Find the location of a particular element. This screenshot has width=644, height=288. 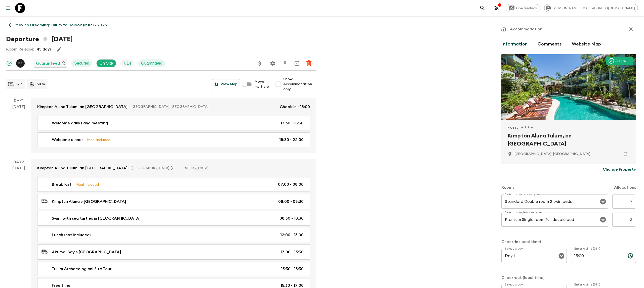

button: Archive (Completed, Cancelled or Unsynced Departures only) is located at coordinates (297, 64).